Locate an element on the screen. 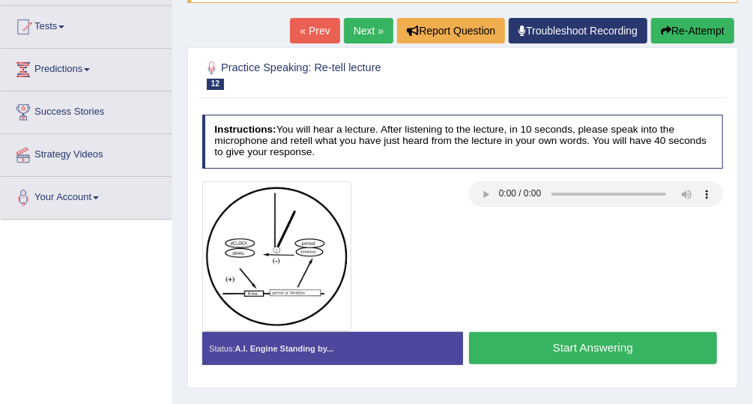 This screenshot has height=404, width=753. a: Troubleshoot Recording is located at coordinates (577, 31).